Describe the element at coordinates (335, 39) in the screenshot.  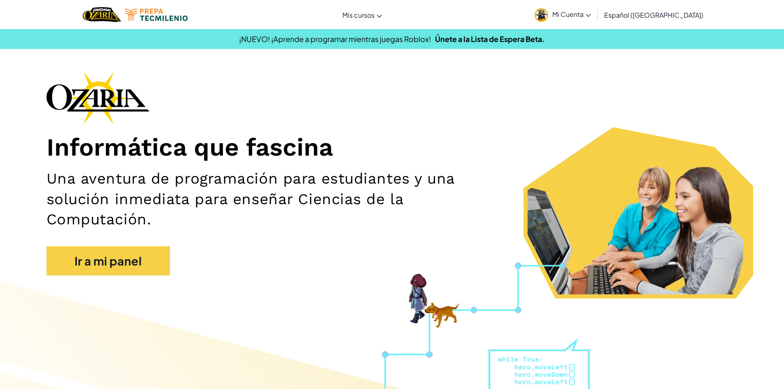
I see `span: ¡NUEVO! ¡Aprende a programar mientras juegas Roblox!` at that location.